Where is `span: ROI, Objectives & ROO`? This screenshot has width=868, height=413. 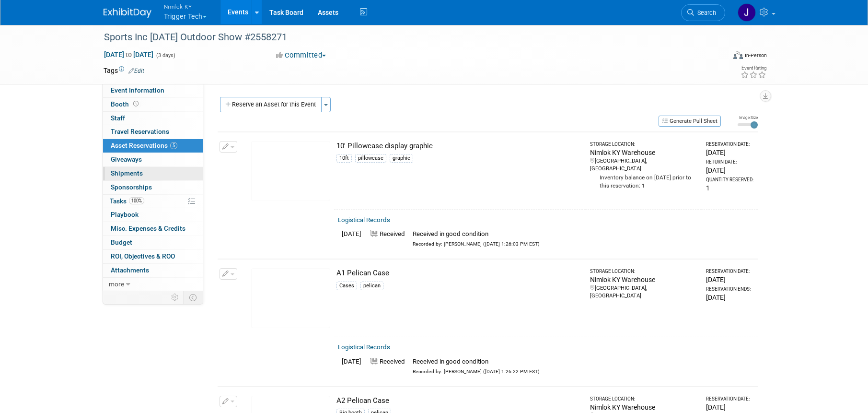
span: ROI, Objectives & ROO is located at coordinates (143, 256).